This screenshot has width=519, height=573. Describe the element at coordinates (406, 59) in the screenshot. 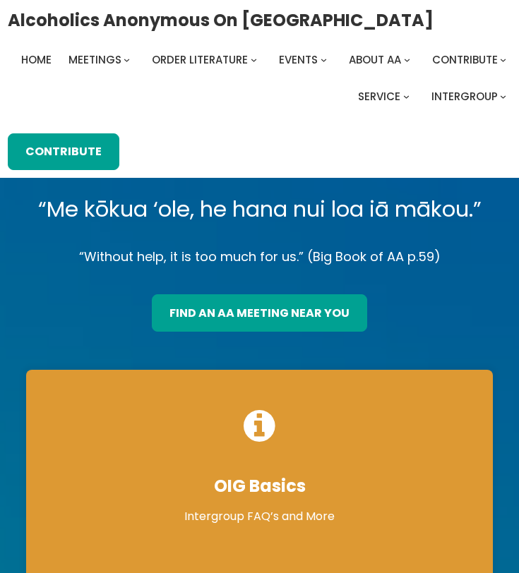

I see `button: About AA submenu` at that location.